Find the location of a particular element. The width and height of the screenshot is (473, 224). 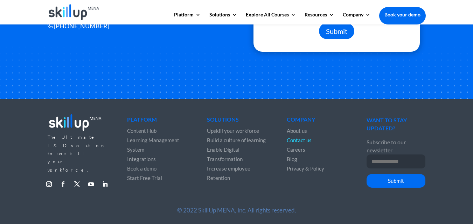

h4: Platform is located at coordinates (156, 121).